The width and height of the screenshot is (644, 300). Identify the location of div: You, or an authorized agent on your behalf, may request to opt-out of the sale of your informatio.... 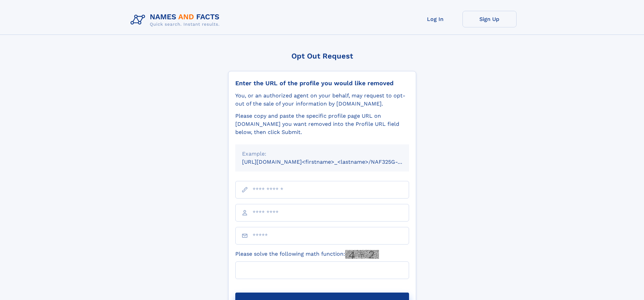
(322, 99).